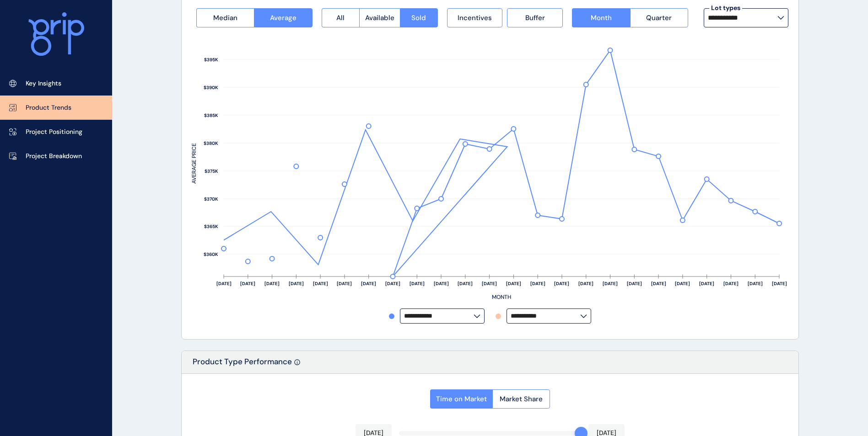 The image size is (868, 436). I want to click on button: Buffer, so click(535, 18).